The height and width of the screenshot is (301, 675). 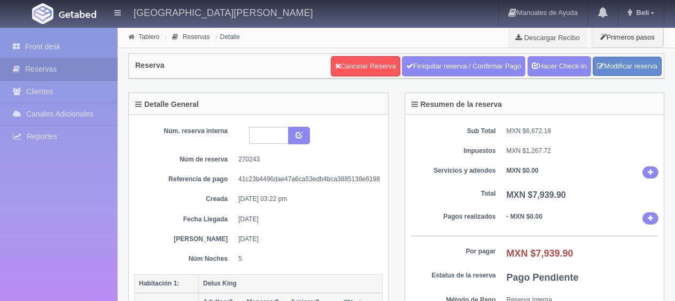 What do you see at coordinates (306, 179) in the screenshot?
I see `dd: 41c23b4496dae47a6ca53edb4bca3885138e6198` at bounding box center [306, 179].